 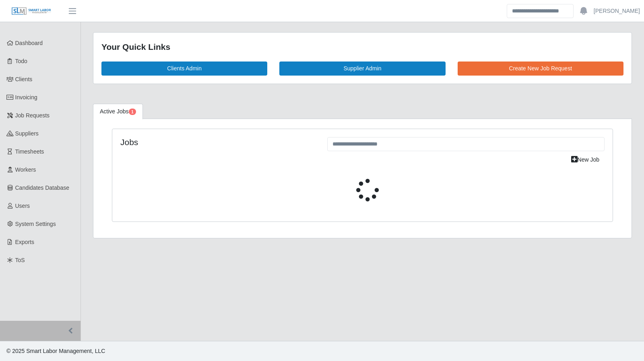 I want to click on span: System Settings, so click(x=35, y=224).